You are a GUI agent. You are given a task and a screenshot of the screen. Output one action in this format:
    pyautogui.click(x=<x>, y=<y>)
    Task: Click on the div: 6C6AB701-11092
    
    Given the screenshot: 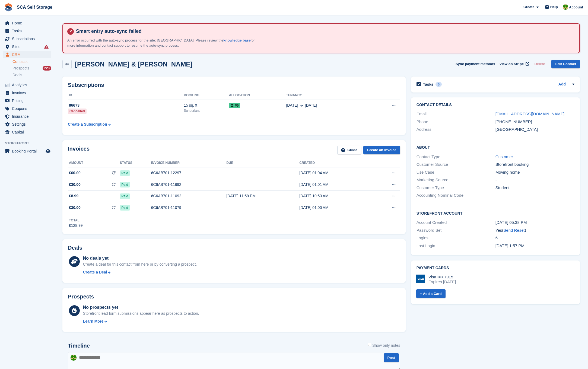 What is the action you would take?
    pyautogui.click(x=189, y=196)
    